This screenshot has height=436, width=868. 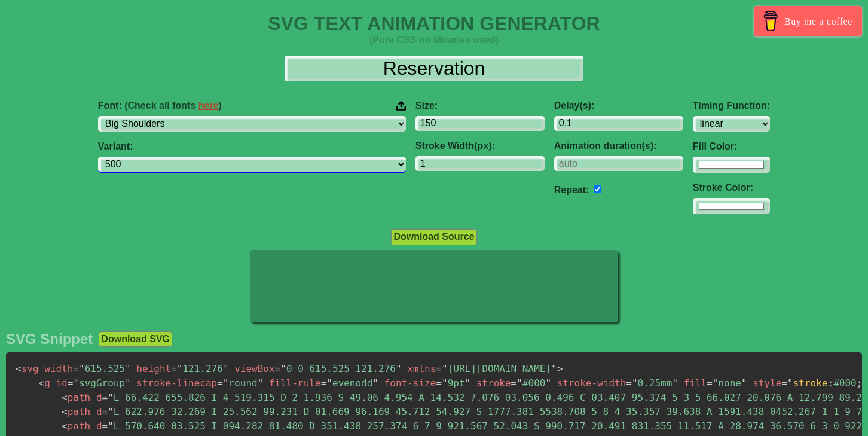 I want to click on span: 0.25mm, so click(x=652, y=382).